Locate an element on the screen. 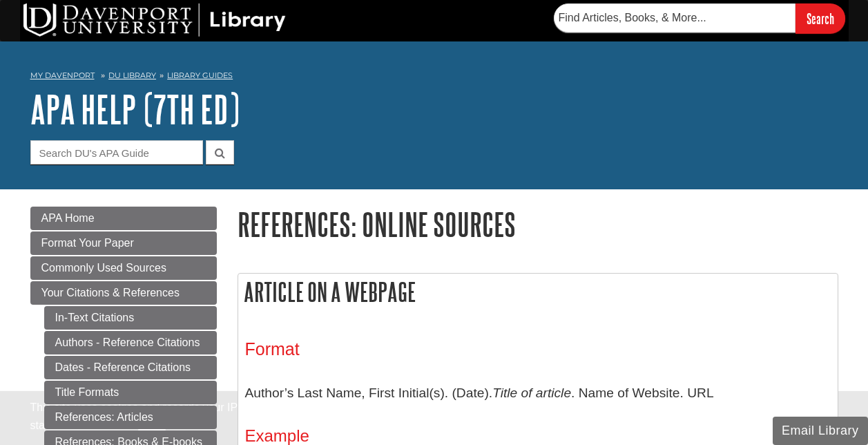 This screenshot has width=868, height=445. input: Find Articles, Books, & More... is located at coordinates (675, 18).